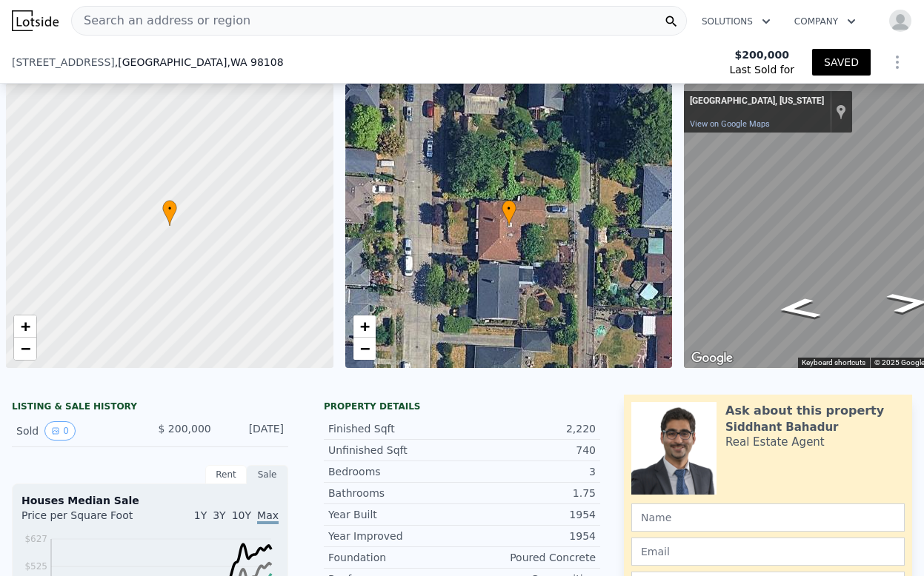 Image resolution: width=924 pixels, height=576 pixels. Describe the element at coordinates (200, 516) in the screenshot. I see `span: 1Y` at that location.